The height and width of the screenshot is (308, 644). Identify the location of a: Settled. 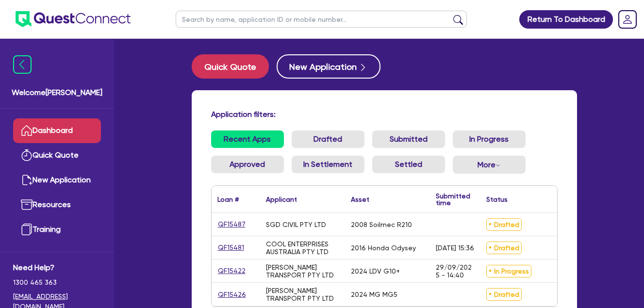
(409, 164).